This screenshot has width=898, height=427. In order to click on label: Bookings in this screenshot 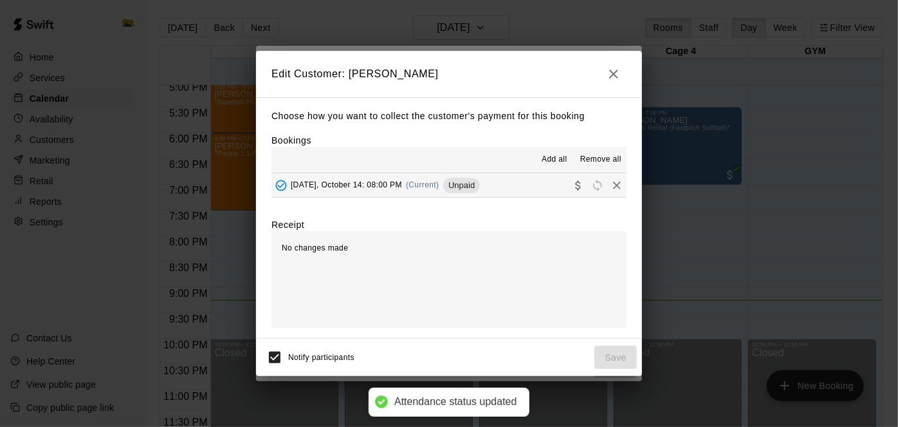, I will do `click(291, 140)`.